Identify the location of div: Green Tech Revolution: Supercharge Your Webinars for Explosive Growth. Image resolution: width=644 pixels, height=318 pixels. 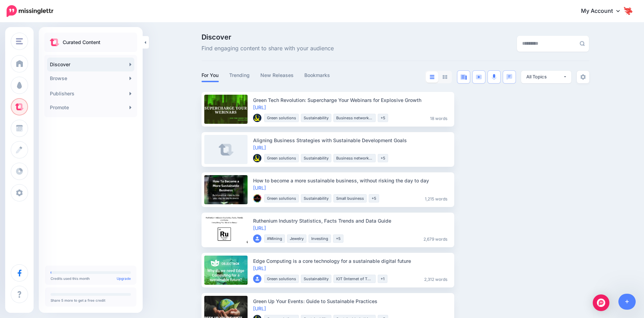
(351, 100).